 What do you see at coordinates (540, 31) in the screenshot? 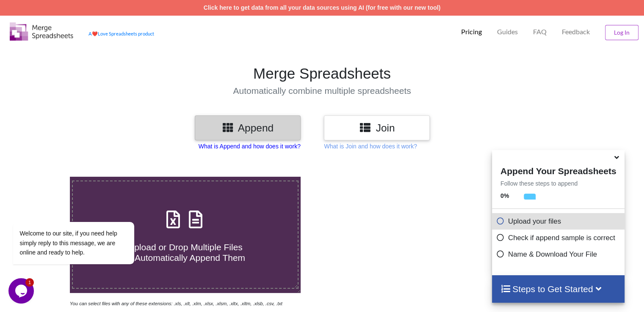
I see `p: FAQ` at bounding box center [540, 31].